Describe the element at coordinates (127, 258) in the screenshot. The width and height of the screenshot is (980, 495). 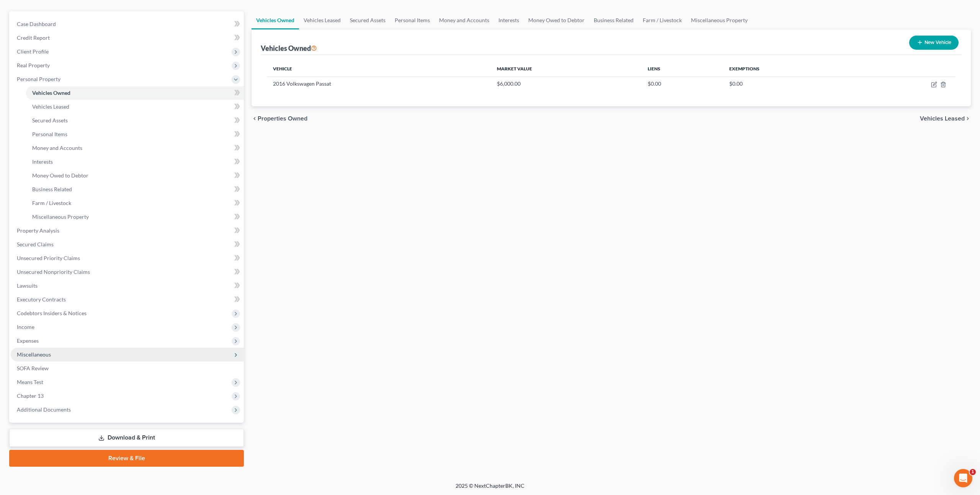
I see `a: Unsecured Priority Claims` at that location.